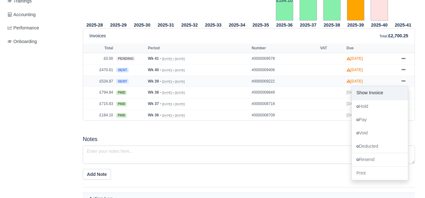 The image size is (425, 198). I want to click on th: 2025-37, so click(308, 25).